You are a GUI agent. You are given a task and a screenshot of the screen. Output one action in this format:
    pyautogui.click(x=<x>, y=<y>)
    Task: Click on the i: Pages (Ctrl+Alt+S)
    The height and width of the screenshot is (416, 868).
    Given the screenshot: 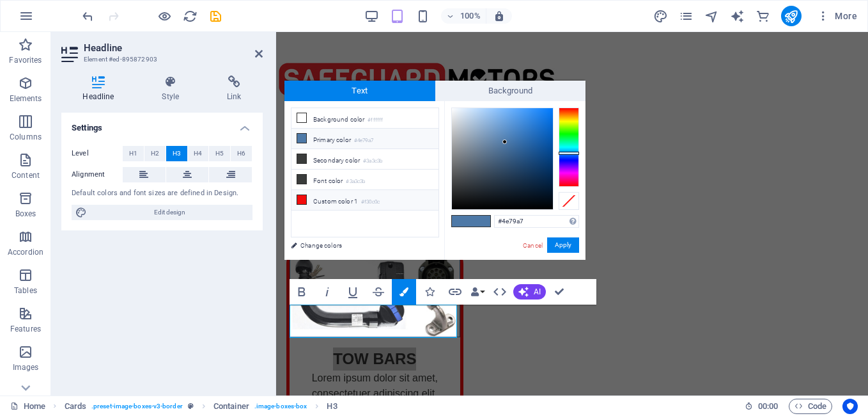 What is the action you would take?
    pyautogui.click(x=686, y=16)
    